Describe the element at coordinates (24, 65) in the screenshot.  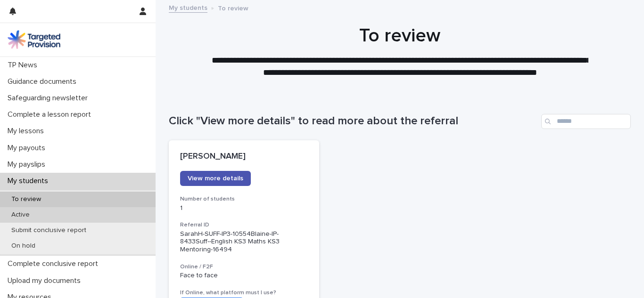
I see `p: TP News` at that location.